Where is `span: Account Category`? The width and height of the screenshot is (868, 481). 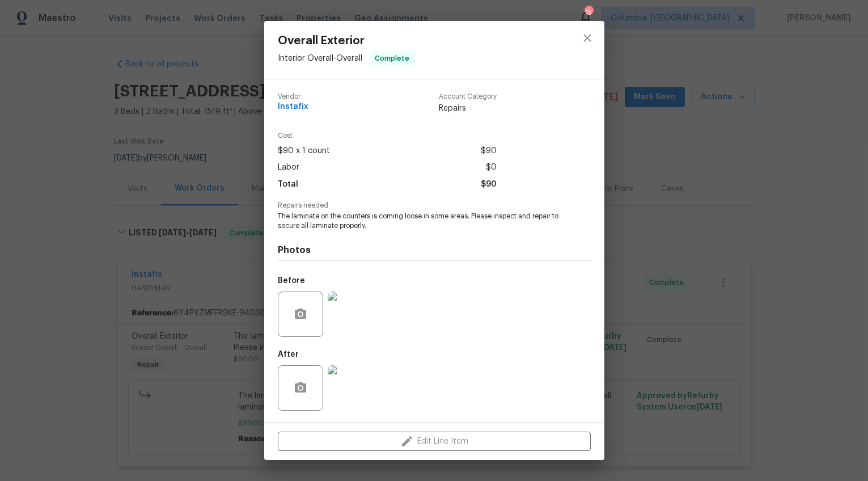 span: Account Category is located at coordinates (468, 97).